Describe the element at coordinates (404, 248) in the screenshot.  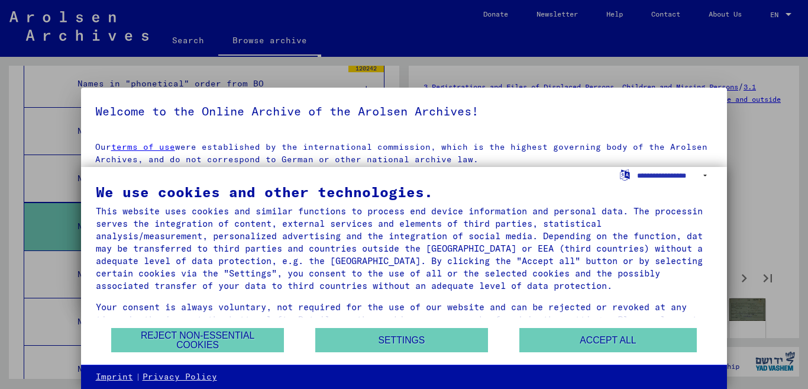
I see `div: This website uses cookies and similar functions to process end device information and personal da...` at that location.